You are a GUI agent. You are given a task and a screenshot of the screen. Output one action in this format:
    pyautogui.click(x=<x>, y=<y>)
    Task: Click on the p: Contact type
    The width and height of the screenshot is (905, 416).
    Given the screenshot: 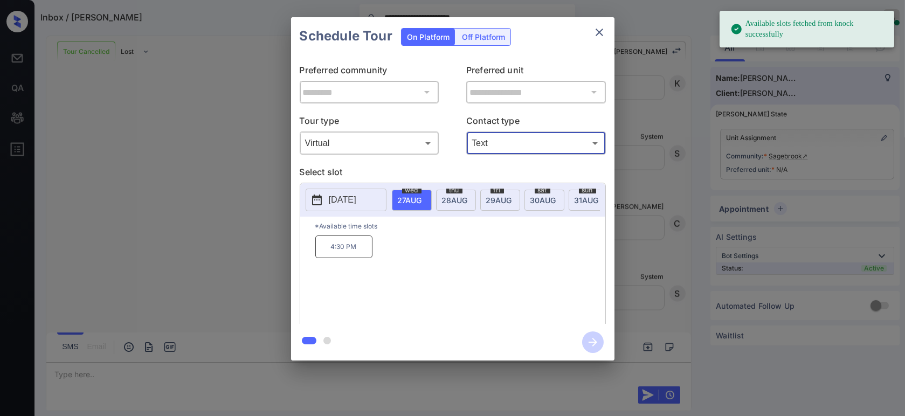 What is the action you would take?
    pyautogui.click(x=536, y=123)
    